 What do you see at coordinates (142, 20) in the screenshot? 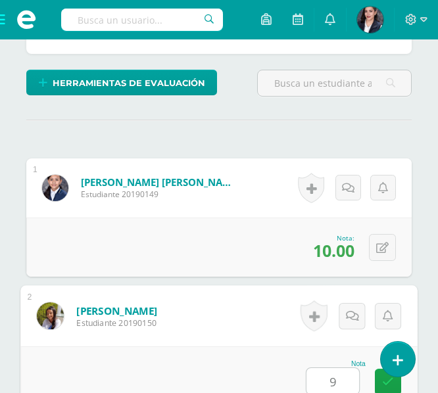
I see `input: Busca un usuario...` at bounding box center [142, 20].